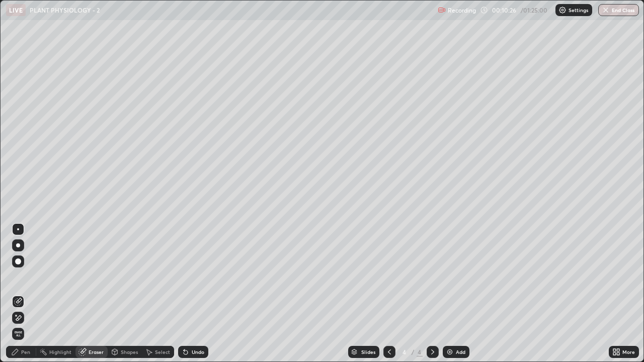  Describe the element at coordinates (129, 352) in the screenshot. I see `div: Shapes` at that location.